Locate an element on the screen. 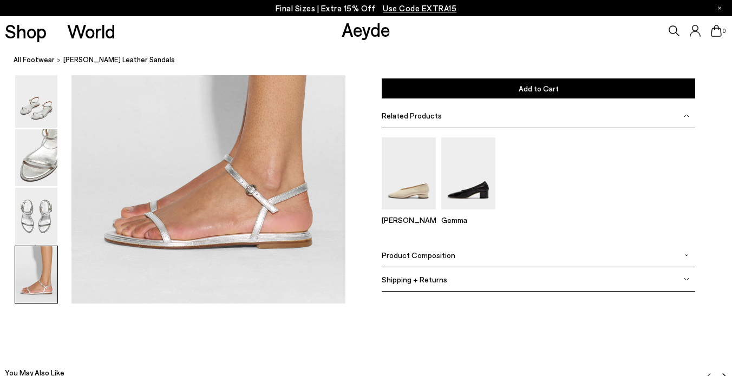 The width and height of the screenshot is (732, 376). a: Gemma Block Heel Pumps Gemma is located at coordinates (468, 214).